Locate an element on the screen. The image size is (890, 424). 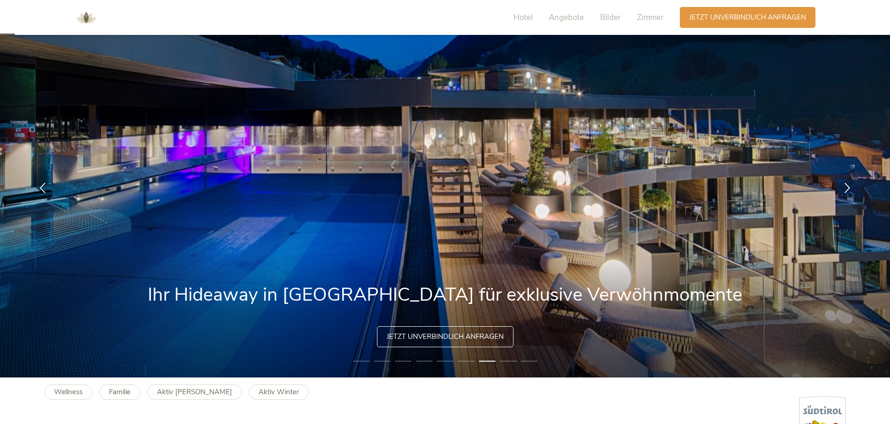
a: Familie is located at coordinates (120, 392).